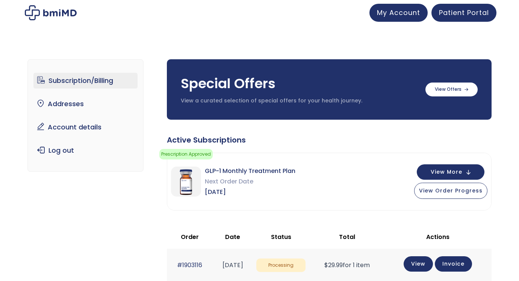 The width and height of the screenshot is (519, 281). What do you see at coordinates (233, 237) in the screenshot?
I see `span: Date` at bounding box center [233, 237].